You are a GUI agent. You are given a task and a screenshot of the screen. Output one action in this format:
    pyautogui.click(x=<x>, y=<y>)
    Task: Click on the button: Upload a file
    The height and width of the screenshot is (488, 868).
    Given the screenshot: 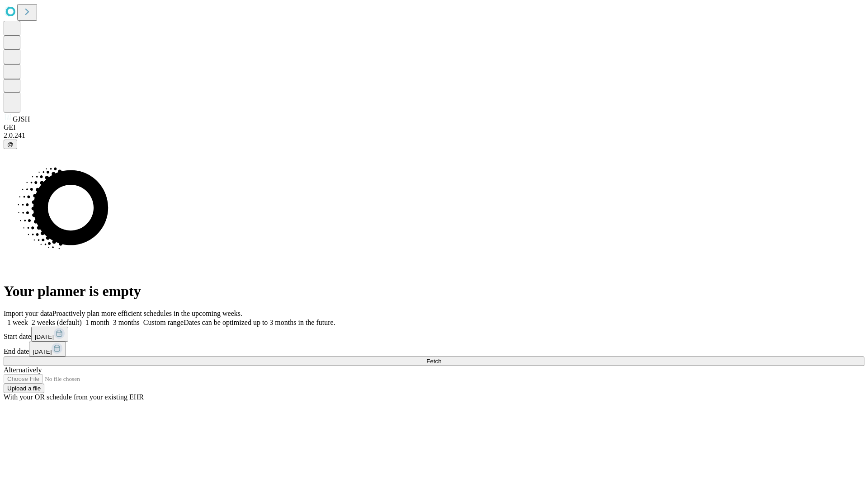 What is the action you would take?
    pyautogui.click(x=24, y=388)
    